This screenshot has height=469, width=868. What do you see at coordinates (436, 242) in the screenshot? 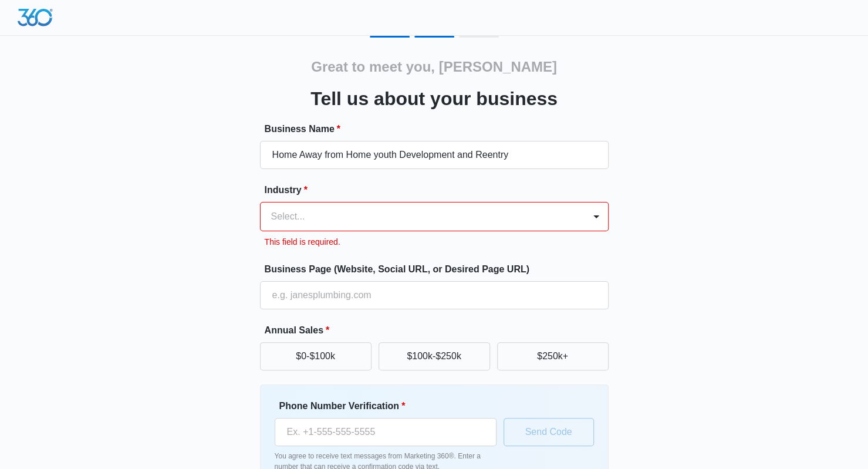
I see `p: This field is required.` at bounding box center [436, 242].